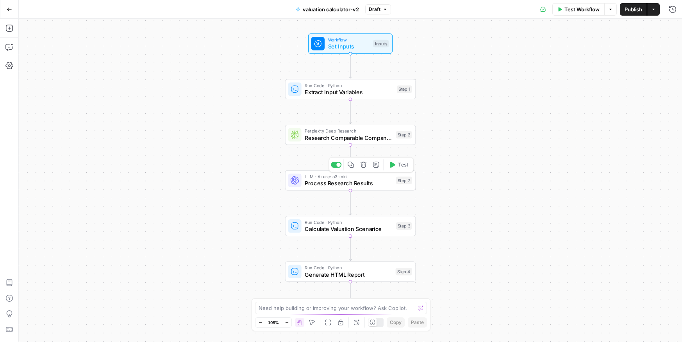 The height and width of the screenshot is (342, 682). What do you see at coordinates (396, 322) in the screenshot?
I see `button: Copy` at bounding box center [396, 322].